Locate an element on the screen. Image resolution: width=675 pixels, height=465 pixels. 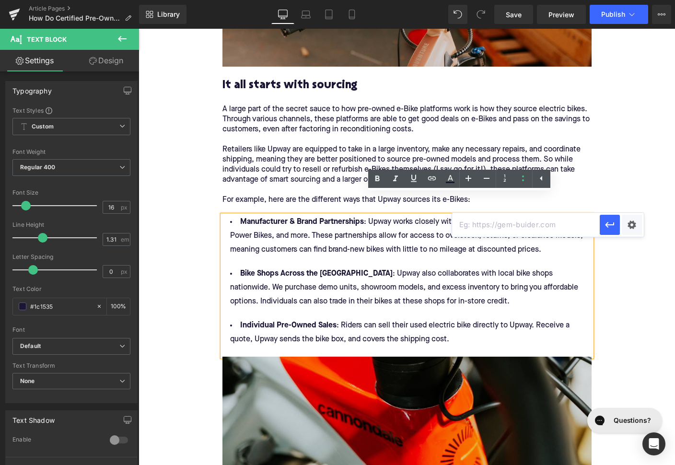
div: Line Height is located at coordinates (71, 225).